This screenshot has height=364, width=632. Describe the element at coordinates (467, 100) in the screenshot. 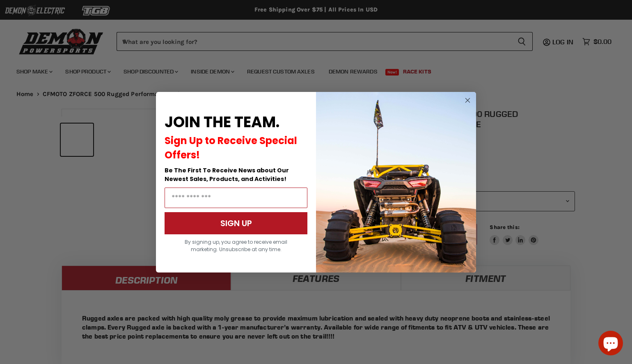

I see `button: Close dialog` at that location.